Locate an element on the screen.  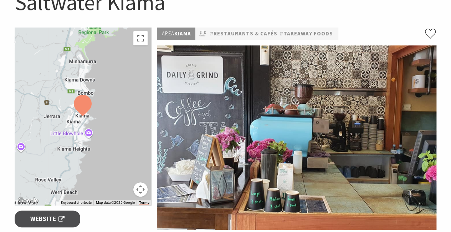
button: Toggle fullscreen view is located at coordinates (141, 38).